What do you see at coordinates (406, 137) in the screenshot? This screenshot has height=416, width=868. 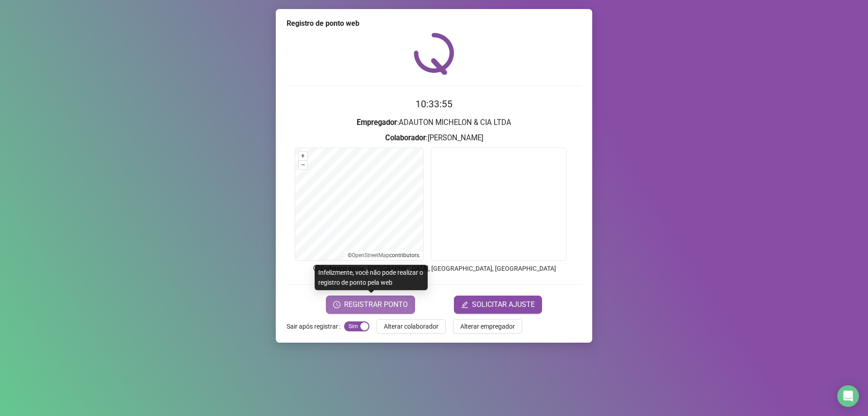 I see `strong: Colaborador` at bounding box center [406, 137].